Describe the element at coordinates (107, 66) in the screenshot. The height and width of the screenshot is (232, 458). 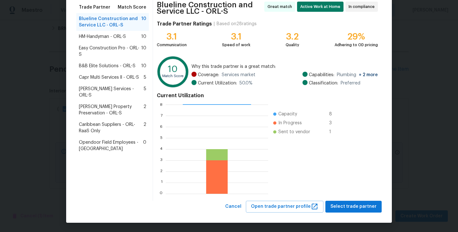
I see `span: B&B Elite Solutions - ORL-S` at that location.